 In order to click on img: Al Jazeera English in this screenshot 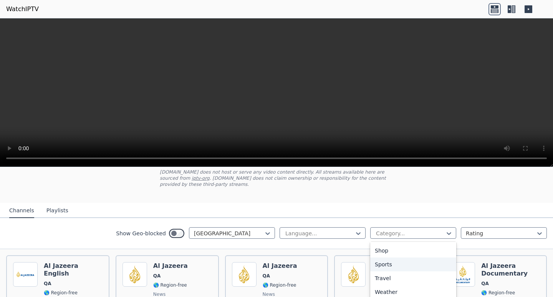, I will do `click(25, 275)`.